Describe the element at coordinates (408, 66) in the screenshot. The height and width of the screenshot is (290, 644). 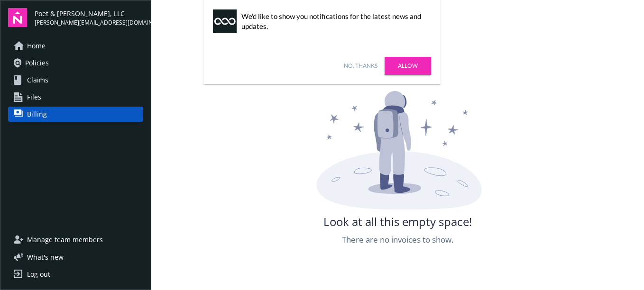
I see `a: Allow` at that location.